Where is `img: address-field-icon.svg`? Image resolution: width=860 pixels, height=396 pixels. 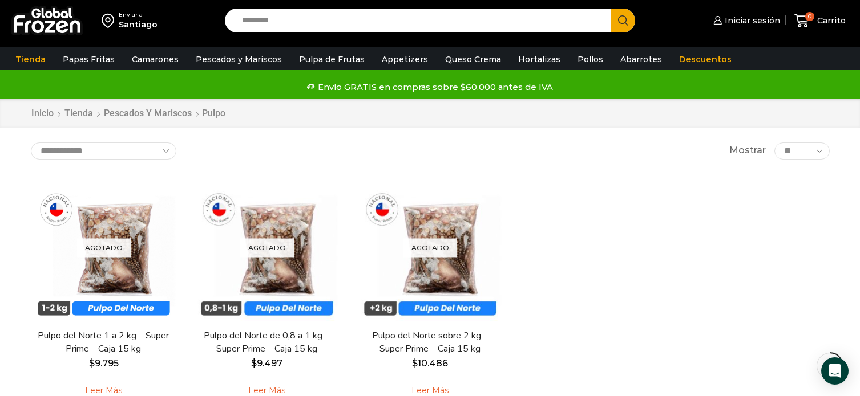 img: address-field-icon.svg is located at coordinates (110, 21).